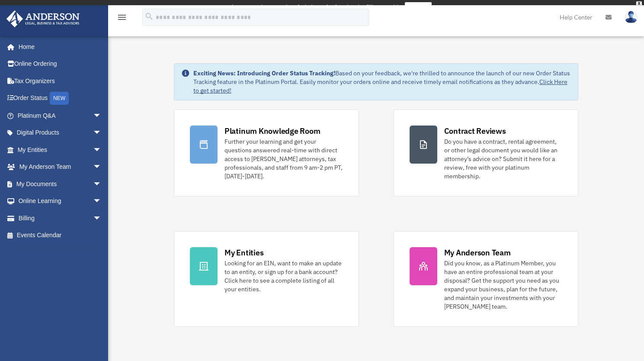  Describe the element at coordinates (60, 167) in the screenshot. I see `a: My Anderson Teamarrow_drop_down` at that location.